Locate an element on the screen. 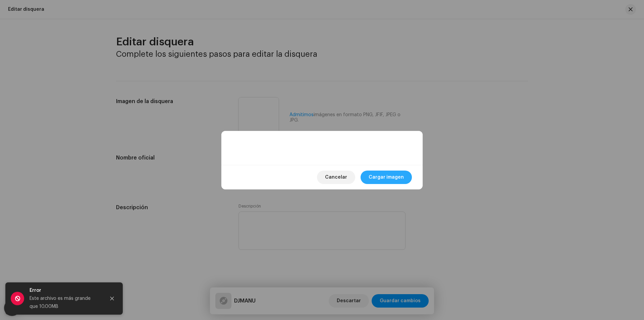 The image size is (644, 320). button: Close is located at coordinates (112, 298).